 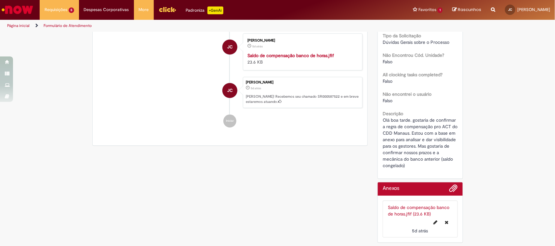 What do you see at coordinates (469, 9) in the screenshot?
I see `span: Rascunhos` at bounding box center [469, 9].